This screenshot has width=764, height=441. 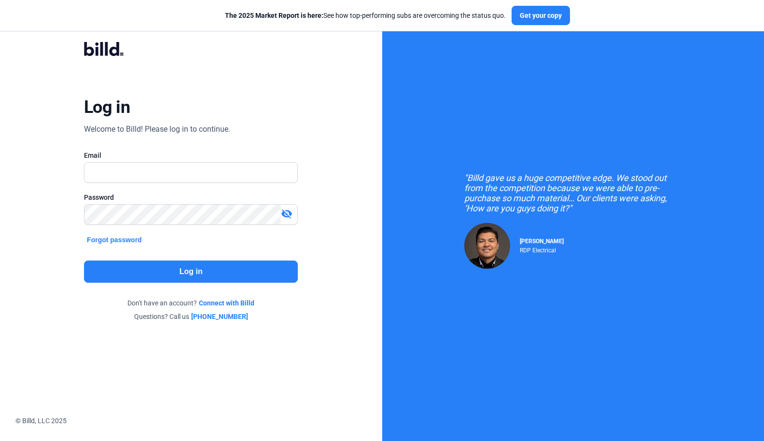 I want to click on div: Welcome to Billd! Please log in to continue., so click(x=157, y=129).